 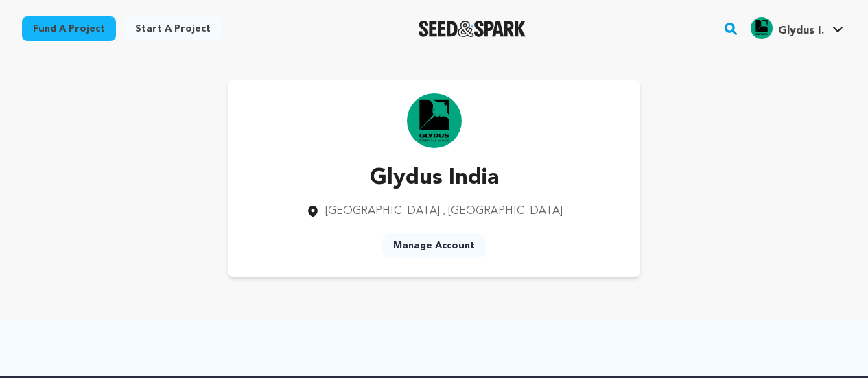 I want to click on span: Glydus I.'s Profile, so click(x=797, y=28).